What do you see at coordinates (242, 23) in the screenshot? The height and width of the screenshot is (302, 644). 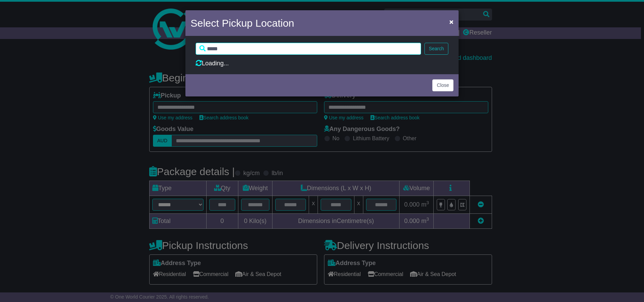 I see `h4: Select Pickup Location` at bounding box center [242, 23].